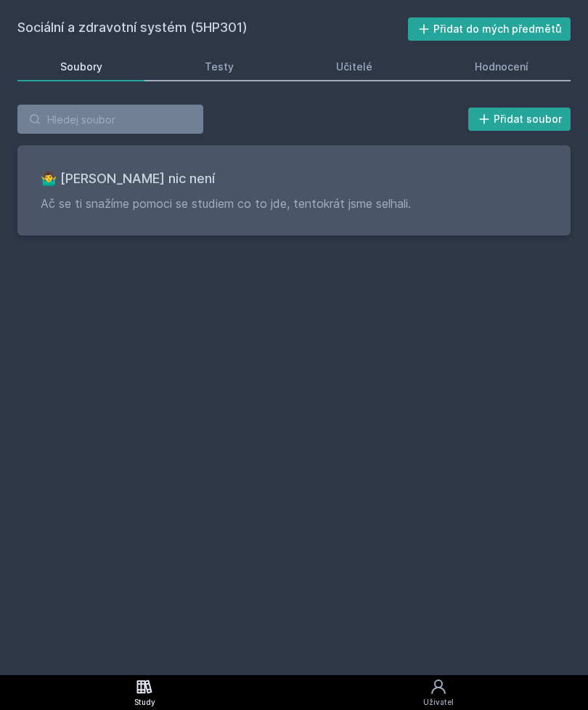 Image resolution: width=588 pixels, height=710 pixels. What do you see at coordinates (489, 29) in the screenshot?
I see `button: Přidat do mých předmětů` at bounding box center [489, 29].